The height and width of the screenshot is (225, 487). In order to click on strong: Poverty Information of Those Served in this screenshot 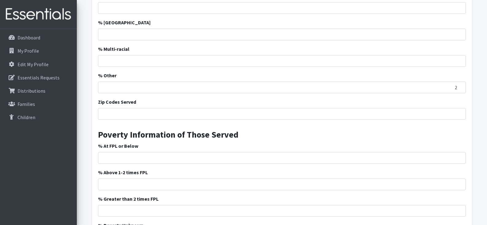, I will do `click(168, 134)`.